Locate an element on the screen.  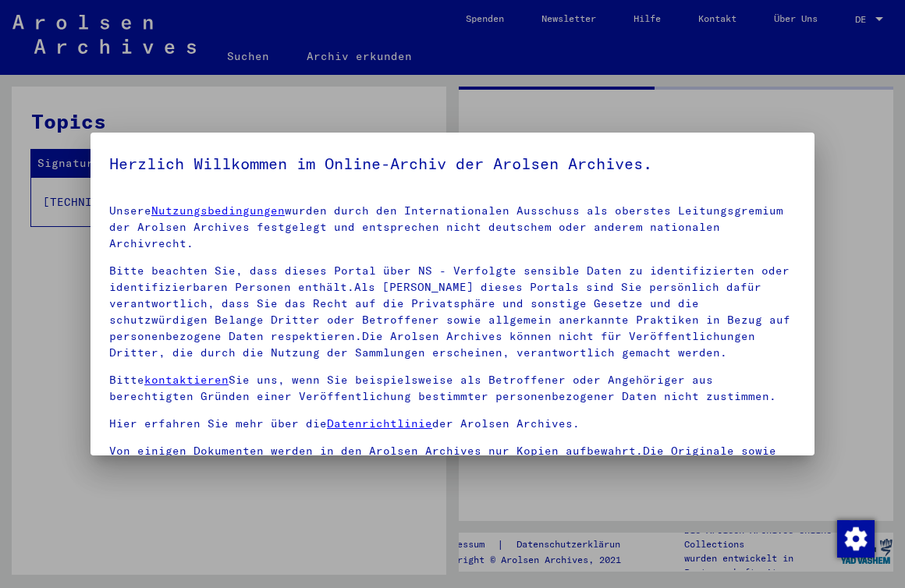
a: Datenrichtlinie is located at coordinates (379, 424).